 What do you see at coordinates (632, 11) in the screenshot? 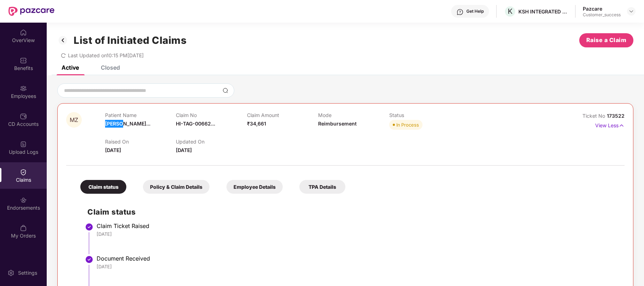
I see `img: svg+xml;base64,PHN2ZyBpZD0iRHJvcGRvd24tMzJ4MzIiIHhtbG5zPSJodHRwOi8vd3d3LnczLm9yZy8yMDAwL3N2ZyIgd2...` at bounding box center [632, 11].